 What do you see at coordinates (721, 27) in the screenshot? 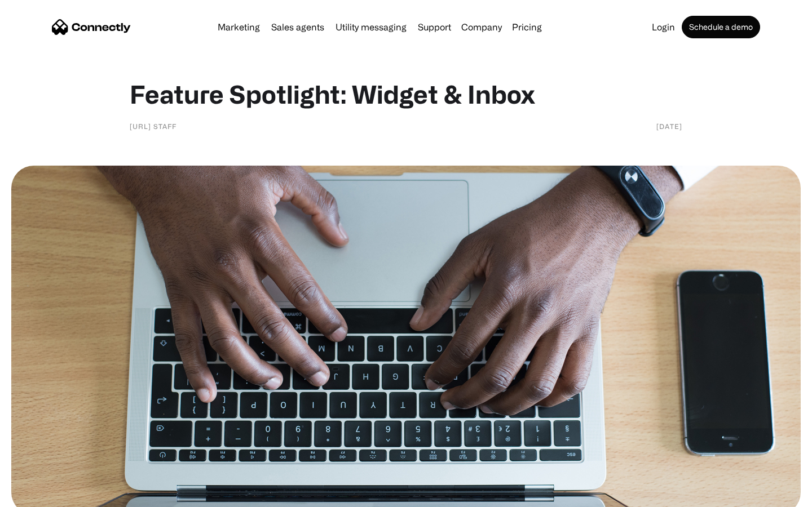
I see `a: Schedule a demo` at bounding box center [721, 27].